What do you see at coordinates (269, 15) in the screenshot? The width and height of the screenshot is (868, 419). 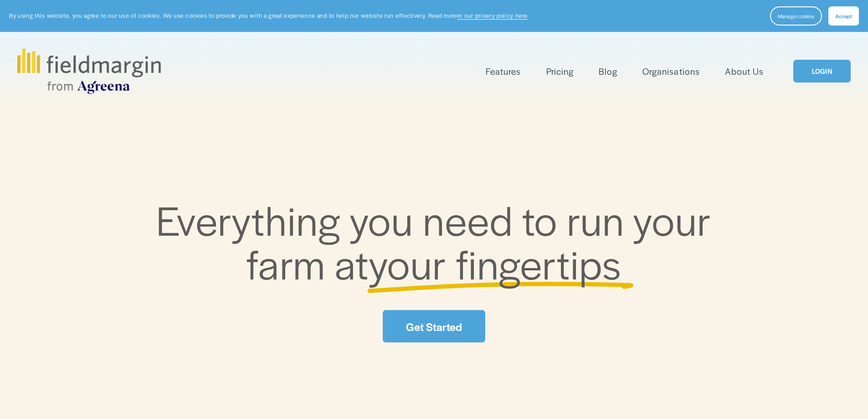 I see `p: By using this website, you agree to our use of cookies. We use cookies to provide you with a grea...` at bounding box center [269, 15].